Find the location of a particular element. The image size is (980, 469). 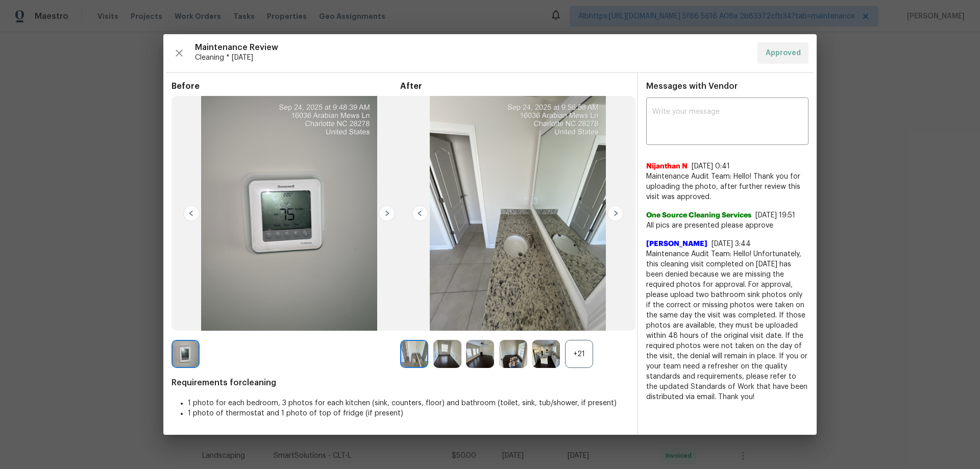

span: Requirements for cleaning is located at coordinates (400, 383).